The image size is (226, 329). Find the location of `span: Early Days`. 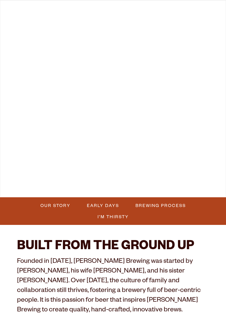

span: Early Days is located at coordinates (103, 205).